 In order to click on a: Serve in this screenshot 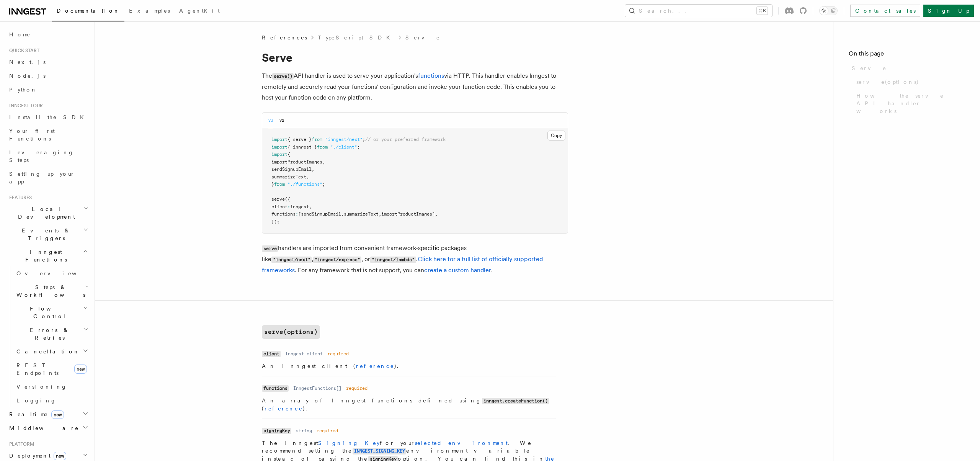, I will do `click(423, 37)`.